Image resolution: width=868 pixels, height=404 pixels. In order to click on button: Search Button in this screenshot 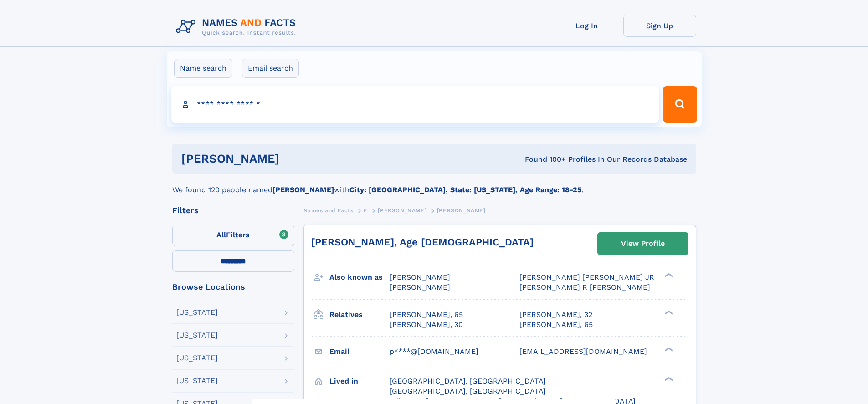, I will do `click(680, 104)`.